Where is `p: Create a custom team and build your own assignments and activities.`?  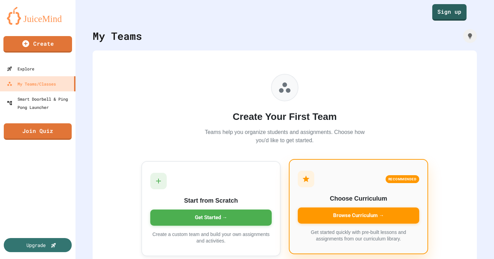
p: Create a custom team and build your own assignments and activities. is located at coordinates (211, 237).